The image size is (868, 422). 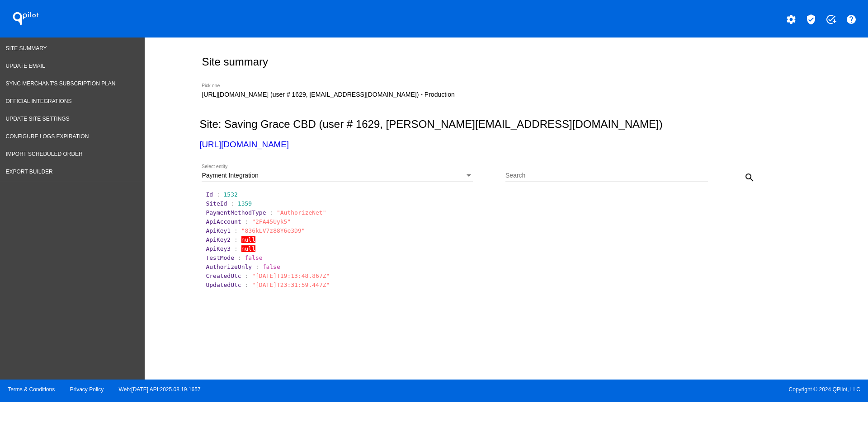 What do you see at coordinates (25, 66) in the screenshot?
I see `span: Update Email` at bounding box center [25, 66].